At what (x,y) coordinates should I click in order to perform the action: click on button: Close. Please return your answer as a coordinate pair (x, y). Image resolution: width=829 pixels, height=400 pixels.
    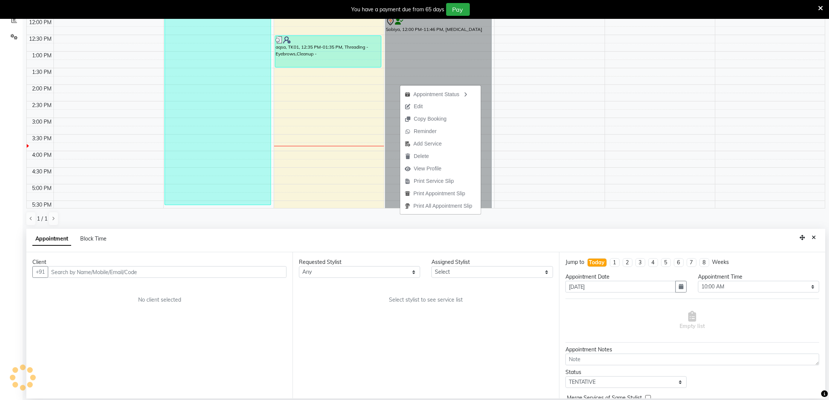
    Looking at the image, I should click on (814, 237).